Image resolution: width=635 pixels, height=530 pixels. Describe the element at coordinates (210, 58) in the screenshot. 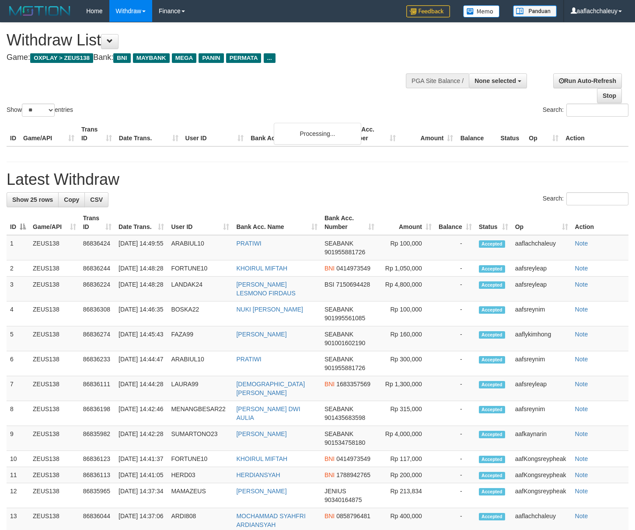

I see `h4: Game: Bank:` at that location.